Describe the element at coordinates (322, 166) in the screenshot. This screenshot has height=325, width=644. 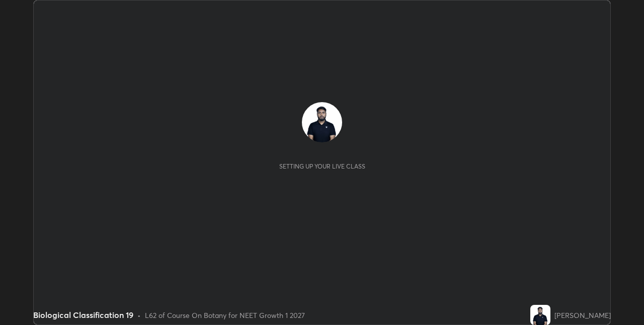
I see `div: Setting up your live class` at that location.